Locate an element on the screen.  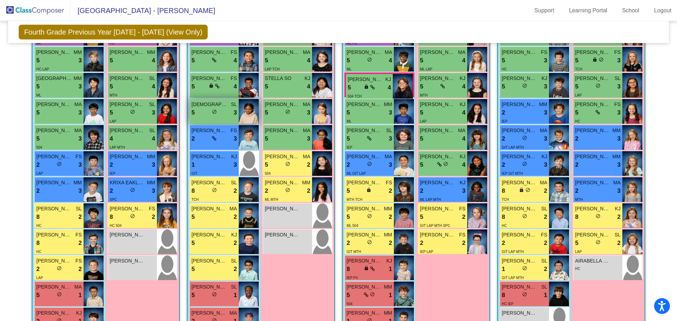
span: ML LAP MTH is located at coordinates (430, 199).